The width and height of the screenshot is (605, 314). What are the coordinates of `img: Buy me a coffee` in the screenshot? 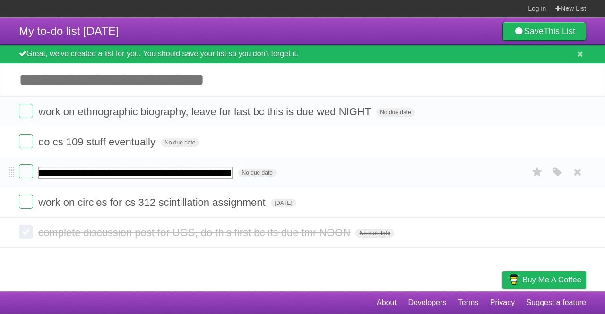 It's located at (513, 280).